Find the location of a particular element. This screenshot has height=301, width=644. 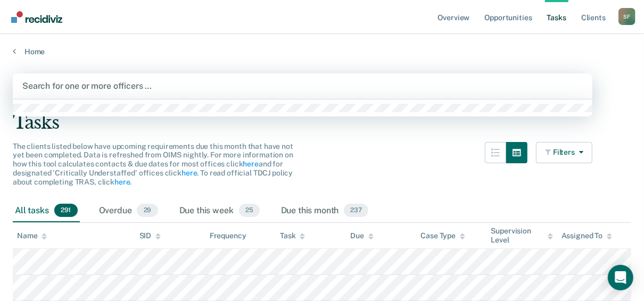

div: Due this week25 is located at coordinates (219, 211).